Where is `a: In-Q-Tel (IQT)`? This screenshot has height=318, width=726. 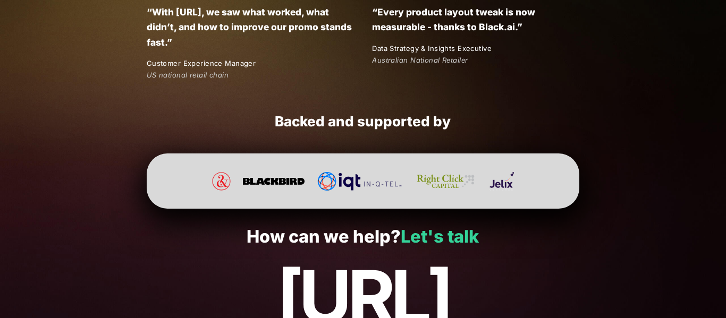 a: In-Q-Tel (IQT) is located at coordinates (359, 181).